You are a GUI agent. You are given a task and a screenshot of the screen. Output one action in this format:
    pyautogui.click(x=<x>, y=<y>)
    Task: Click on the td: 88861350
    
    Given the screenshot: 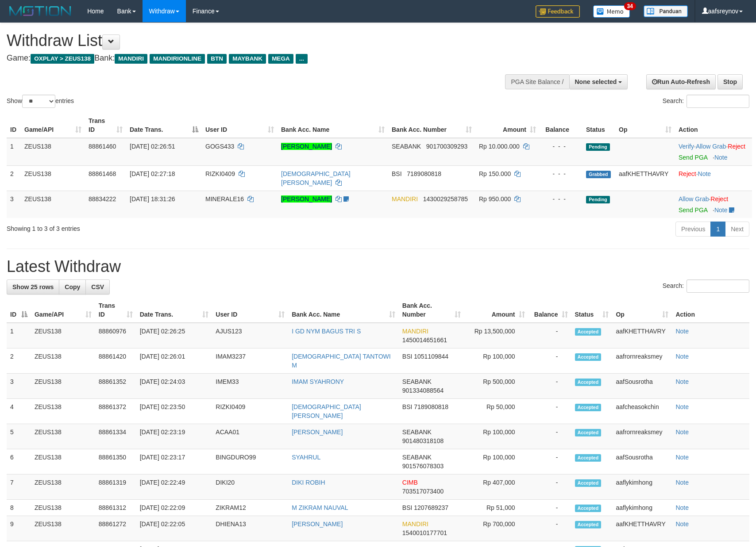 What is the action you would take?
    pyautogui.click(x=116, y=462)
    